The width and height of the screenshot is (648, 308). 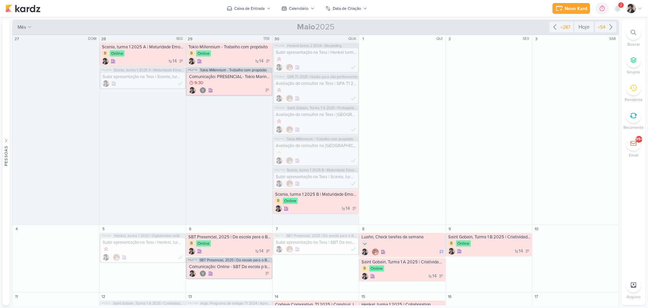 What do you see at coordinates (190, 229) in the screenshot?
I see `div: 6` at bounding box center [190, 229].